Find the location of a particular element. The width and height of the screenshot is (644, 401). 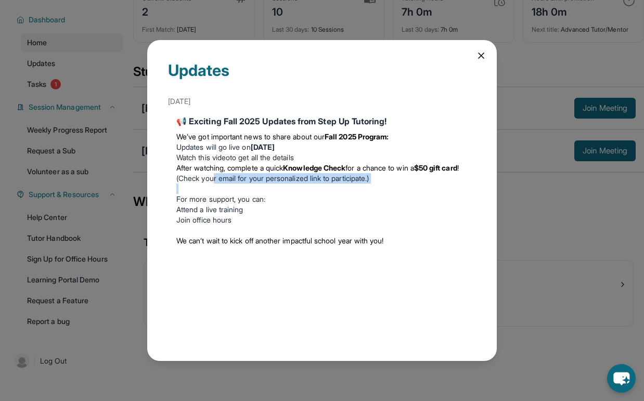

a: Join office hours is located at coordinates (204, 219).